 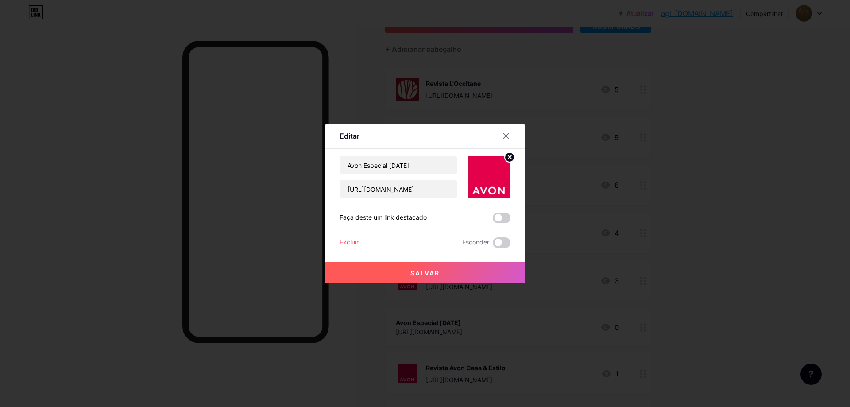 I want to click on font: Editar, so click(x=349, y=136).